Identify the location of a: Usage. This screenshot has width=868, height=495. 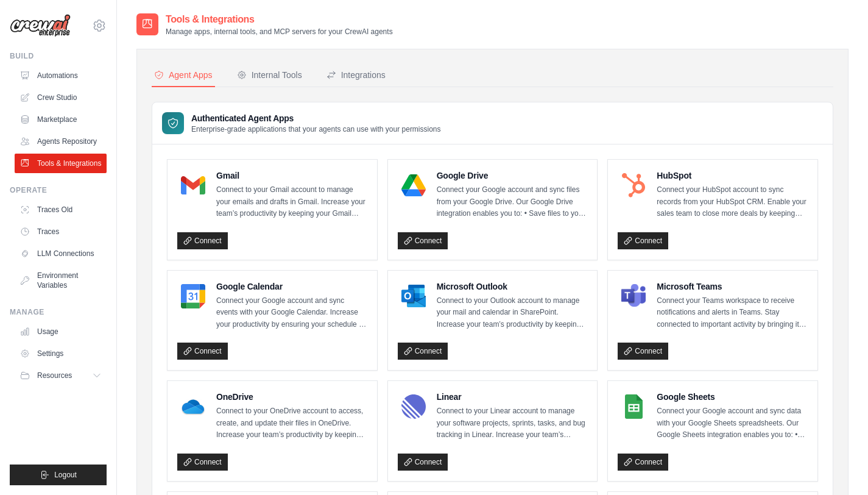
(61, 332).